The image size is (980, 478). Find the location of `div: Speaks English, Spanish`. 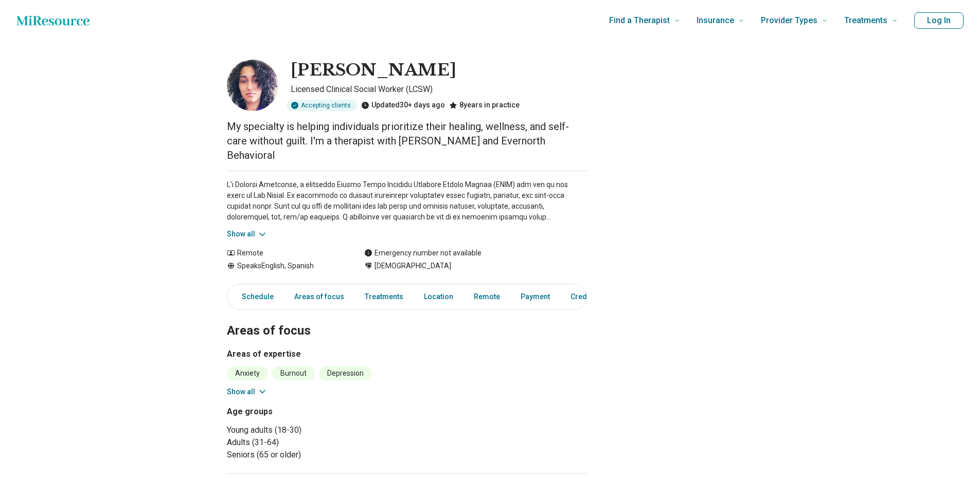

div: Speaks English, Spanish is located at coordinates (285, 266).